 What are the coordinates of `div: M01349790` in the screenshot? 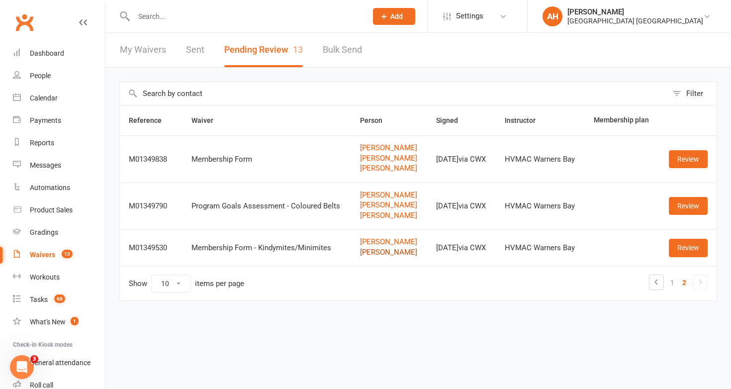 It's located at (151, 206).